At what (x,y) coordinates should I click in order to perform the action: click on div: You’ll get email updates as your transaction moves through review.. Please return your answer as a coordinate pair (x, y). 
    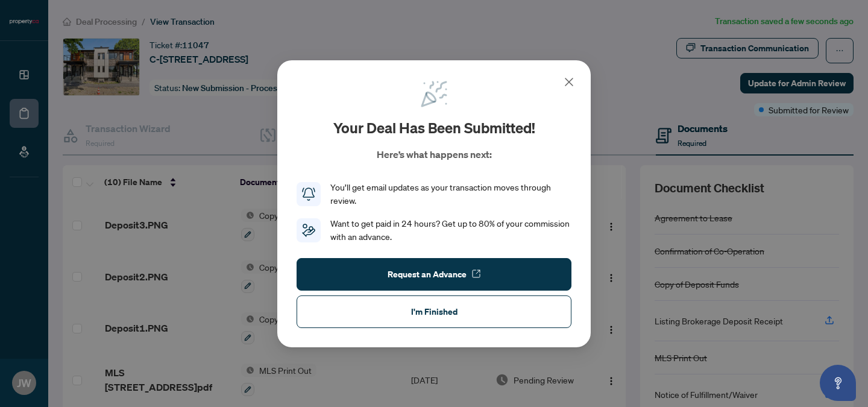
    Looking at the image, I should click on (451, 194).